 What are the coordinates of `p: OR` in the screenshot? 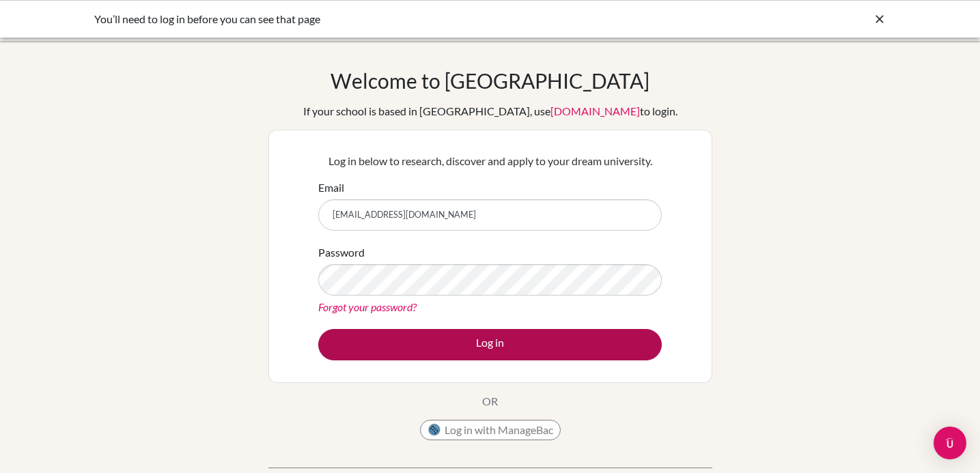 It's located at (490, 402).